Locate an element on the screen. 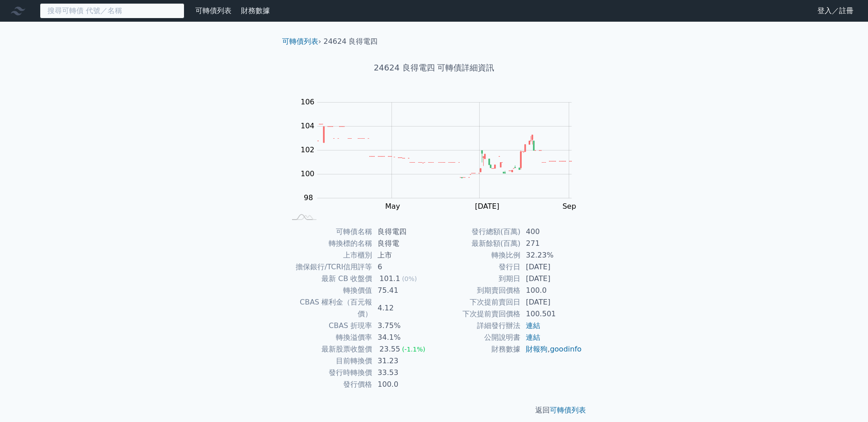 Image resolution: width=868 pixels, height=422 pixels. td: 轉換價值 is located at coordinates (329, 291).